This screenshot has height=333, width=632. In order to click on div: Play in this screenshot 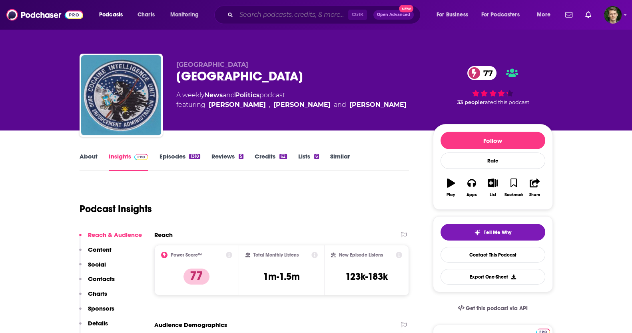, I will do `click(451, 195)`.